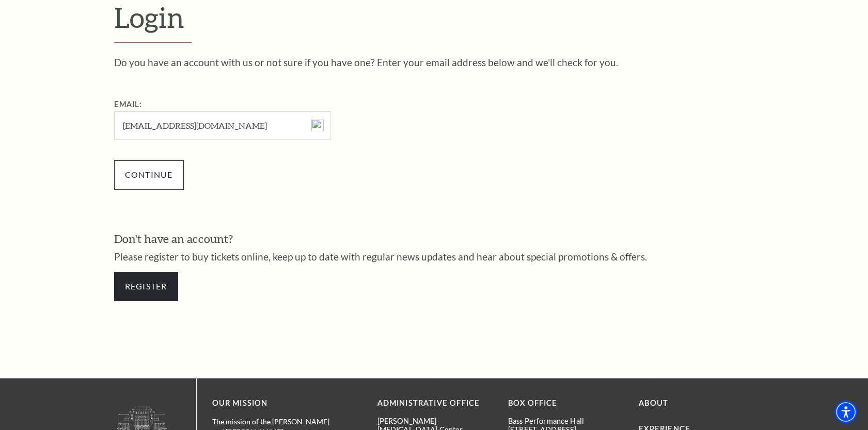 The image size is (868, 430). What do you see at coordinates (653, 402) in the screenshot?
I see `a: About` at bounding box center [653, 402].